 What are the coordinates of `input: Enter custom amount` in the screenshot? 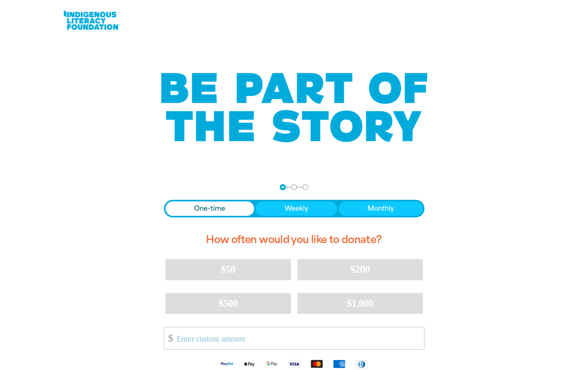 It's located at (298, 338).